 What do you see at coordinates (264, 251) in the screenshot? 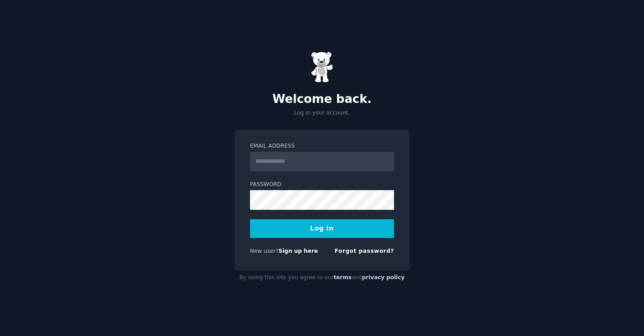
I see `span: New user?` at bounding box center [264, 251].